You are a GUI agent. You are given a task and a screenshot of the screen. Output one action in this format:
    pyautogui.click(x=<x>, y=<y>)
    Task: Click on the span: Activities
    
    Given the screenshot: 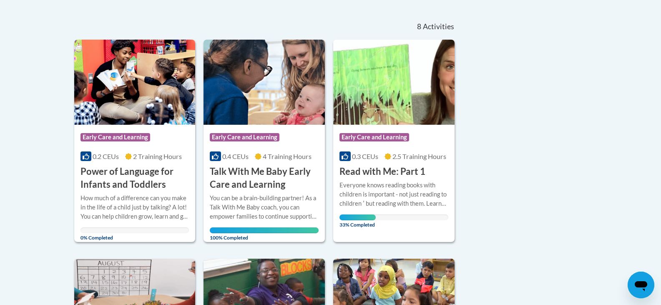 What is the action you would take?
    pyautogui.click(x=438, y=27)
    